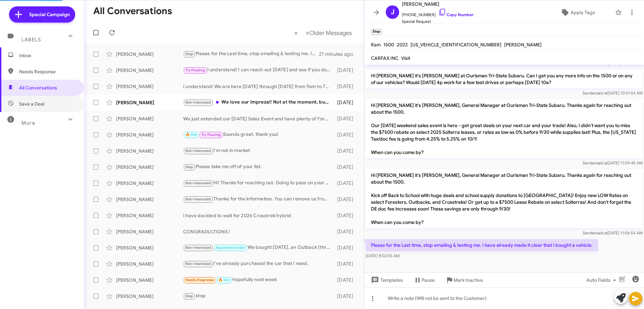  I want to click on a: Special Campaign, so click(42, 14).